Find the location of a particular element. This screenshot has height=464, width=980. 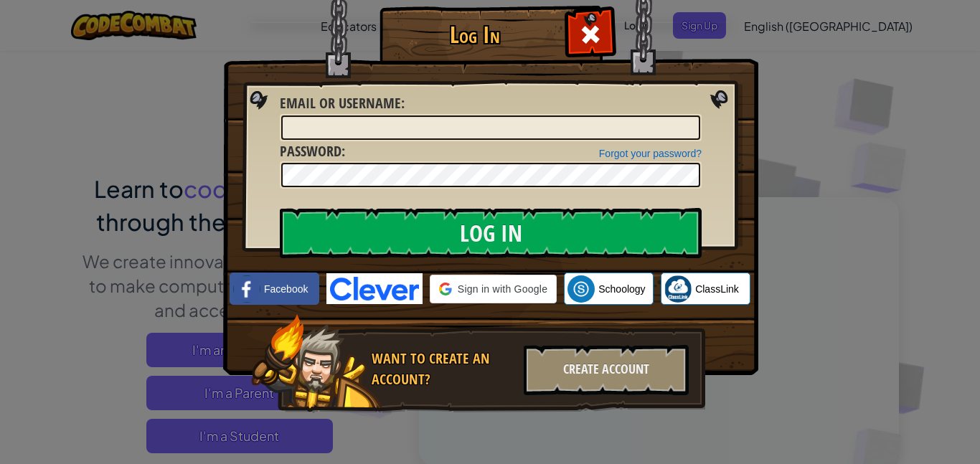

span: Email or Username is located at coordinates (340, 103).